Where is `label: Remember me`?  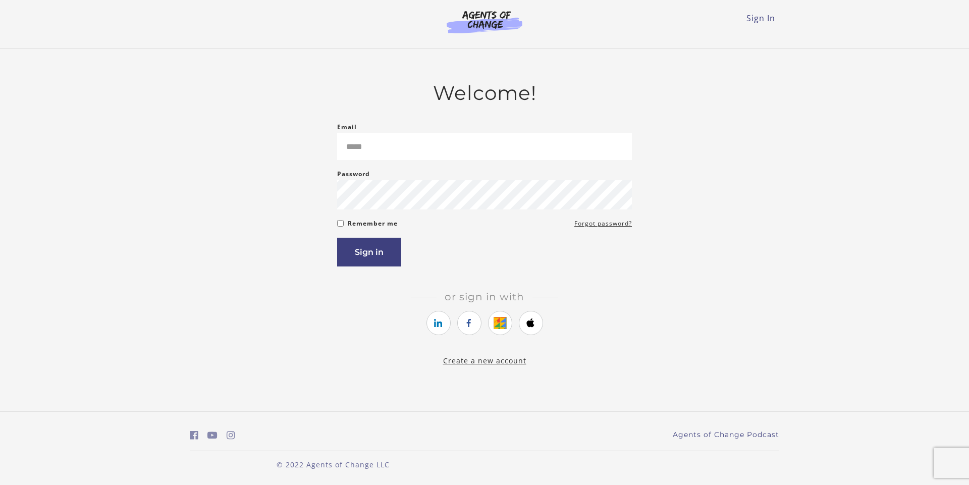
label: Remember me is located at coordinates (373, 224).